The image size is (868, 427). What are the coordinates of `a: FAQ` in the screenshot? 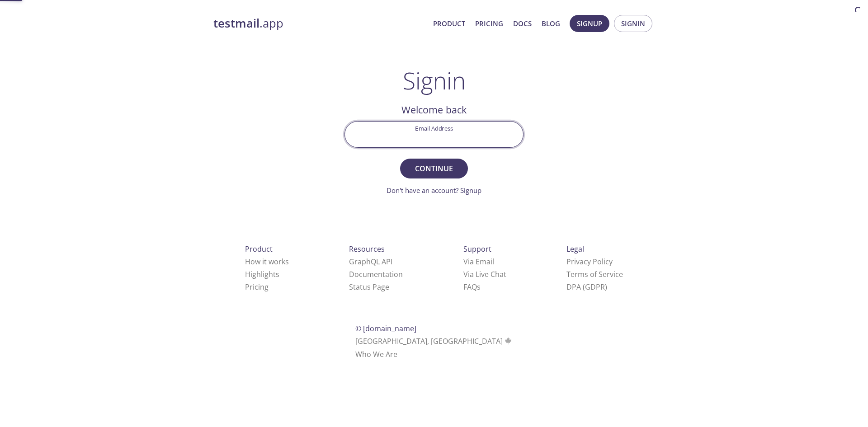 It's located at (472, 287).